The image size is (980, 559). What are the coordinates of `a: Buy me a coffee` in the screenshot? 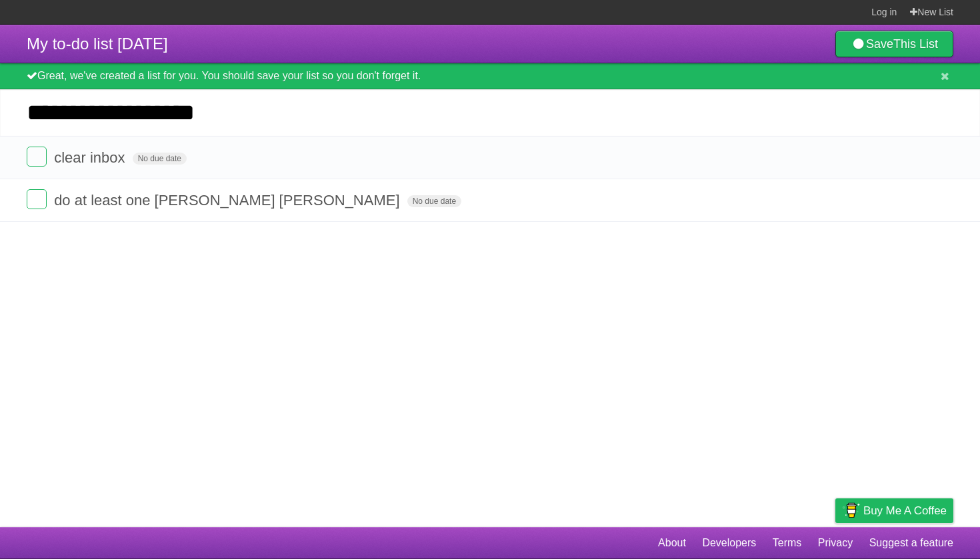 It's located at (894, 511).